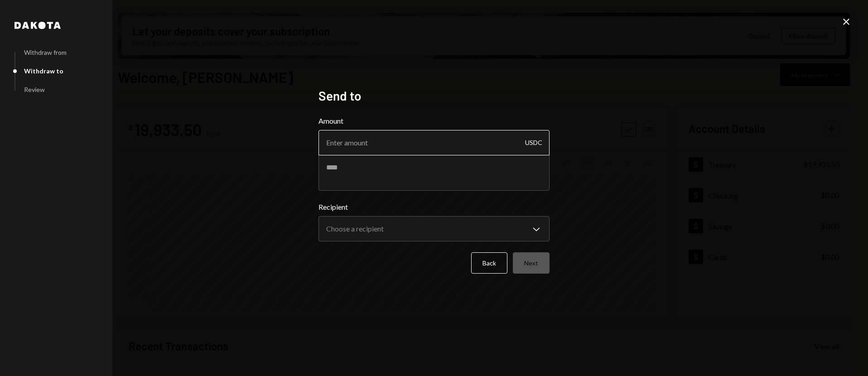  What do you see at coordinates (434, 207) in the screenshot?
I see `label: Recipient` at bounding box center [434, 207].